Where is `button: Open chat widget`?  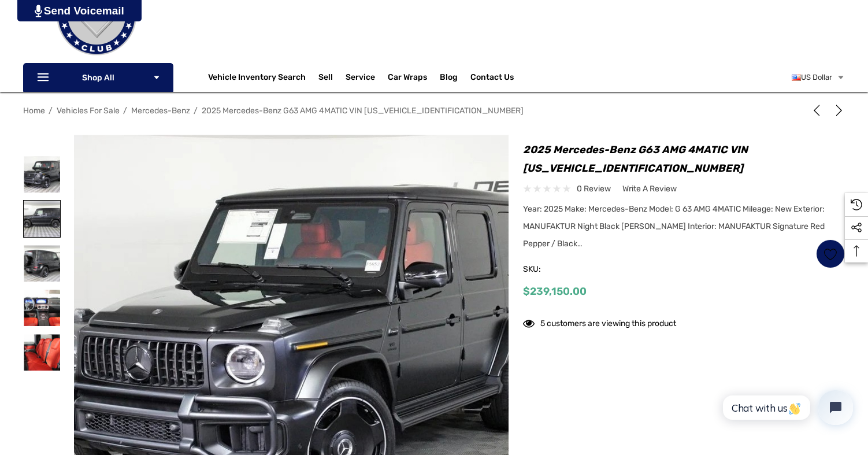 button: Open chat widget is located at coordinates (125, 27).